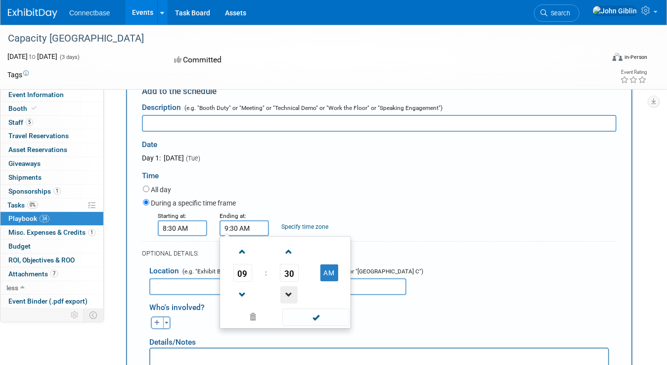 This screenshot has width=667, height=365. Describe the element at coordinates (229, 9) in the screenshot. I see `body: Rich Text Area. Press ALT-0 for help.` at that location.